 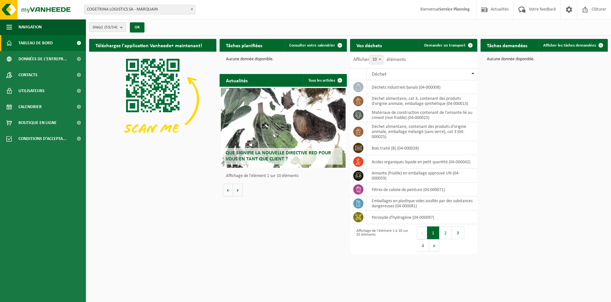 I want to click on td: emballages en plastique vides souillés par des substances dangereuses (04-000081), so click(x=422, y=203).